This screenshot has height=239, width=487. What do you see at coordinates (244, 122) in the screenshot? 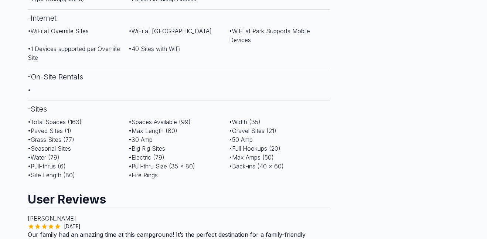
I see `span: • Width (35)` at bounding box center [244, 122].